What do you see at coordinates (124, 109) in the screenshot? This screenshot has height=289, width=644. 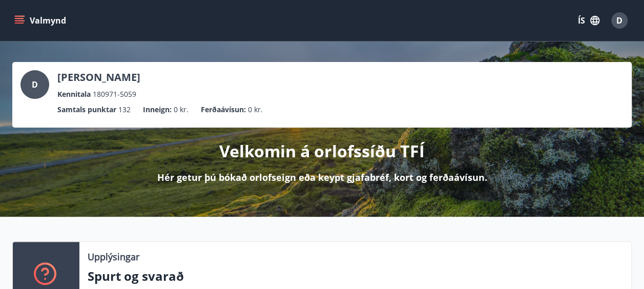 I see `span: 132` at bounding box center [124, 109].